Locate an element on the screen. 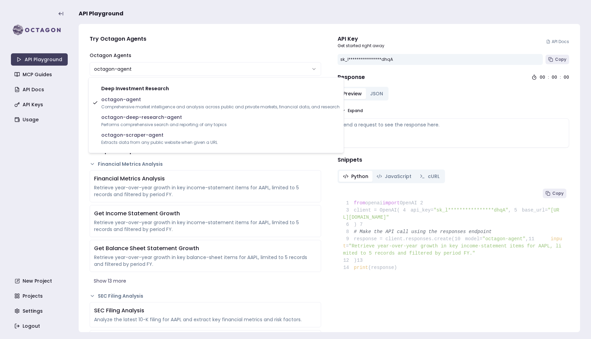 The image size is (591, 339). span: octagon-scraper-agent is located at coordinates (159, 135).